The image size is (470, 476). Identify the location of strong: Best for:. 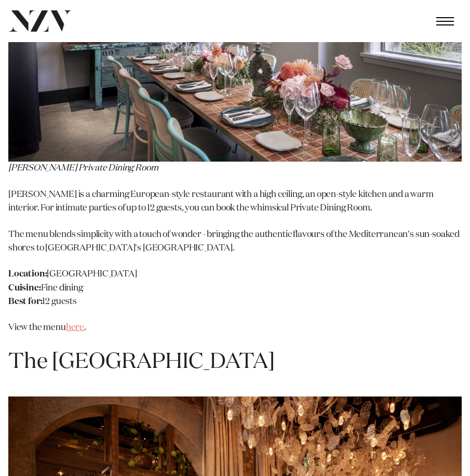
(25, 302).